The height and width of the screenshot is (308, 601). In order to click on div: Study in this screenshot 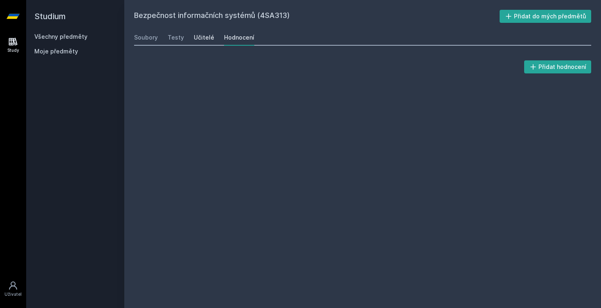, I will do `click(13, 50)`.